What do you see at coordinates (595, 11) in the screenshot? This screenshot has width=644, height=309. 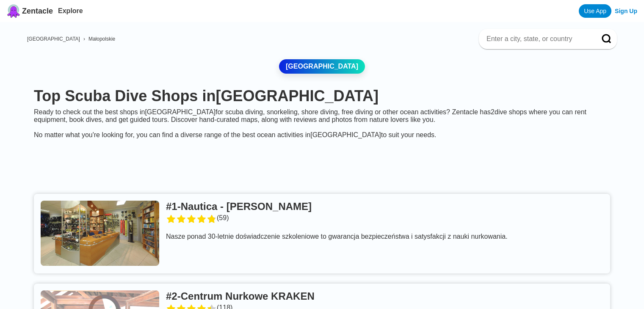 I see `a: Use App` at bounding box center [595, 11].